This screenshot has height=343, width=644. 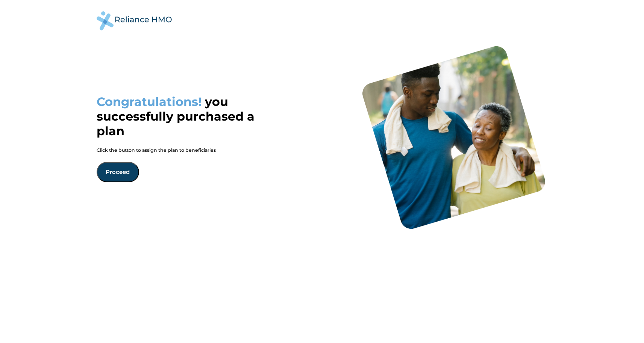 What do you see at coordinates (149, 101) in the screenshot?
I see `span: Congratulations!` at bounding box center [149, 101].